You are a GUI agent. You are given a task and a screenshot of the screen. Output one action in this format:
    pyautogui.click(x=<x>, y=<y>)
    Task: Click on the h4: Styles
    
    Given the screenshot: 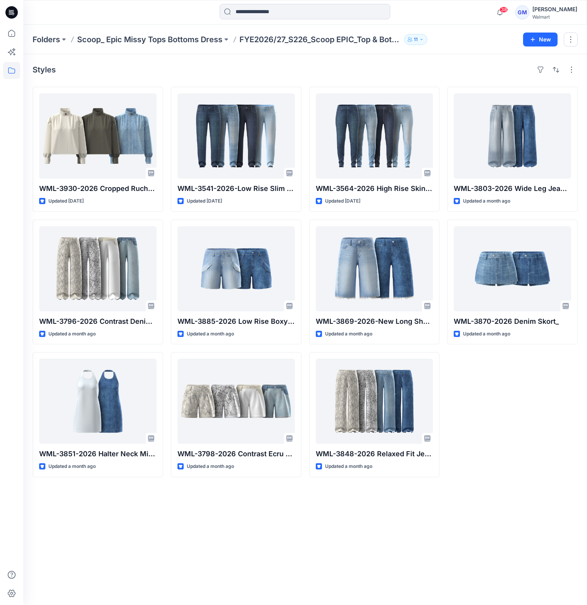 What is the action you would take?
    pyautogui.click(x=44, y=70)
    